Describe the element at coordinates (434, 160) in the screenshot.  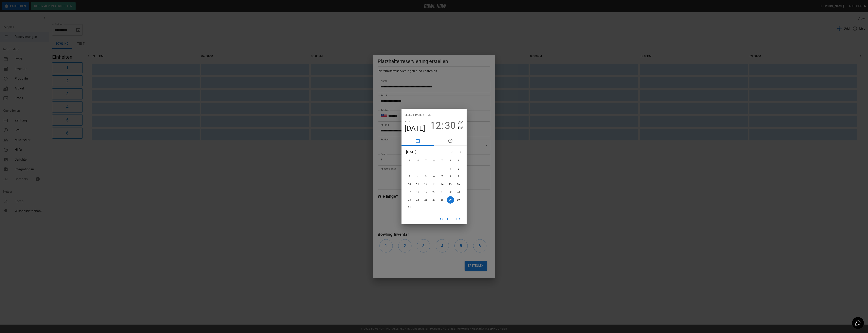
I see `span: Wednesday` at that location.